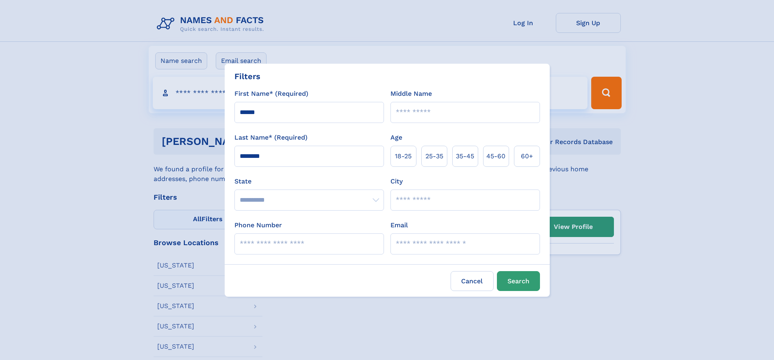  Describe the element at coordinates (465, 156) in the screenshot. I see `span: 35‑45` at that location.